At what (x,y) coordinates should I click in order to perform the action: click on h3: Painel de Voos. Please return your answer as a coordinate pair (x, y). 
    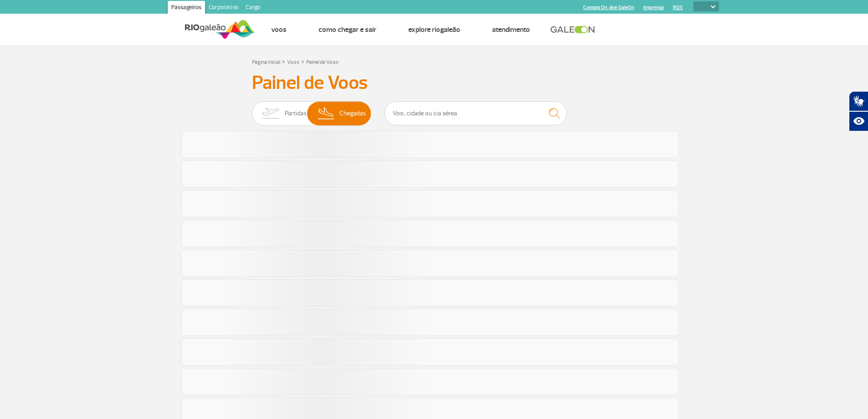
    Looking at the image, I should click on (434, 83).